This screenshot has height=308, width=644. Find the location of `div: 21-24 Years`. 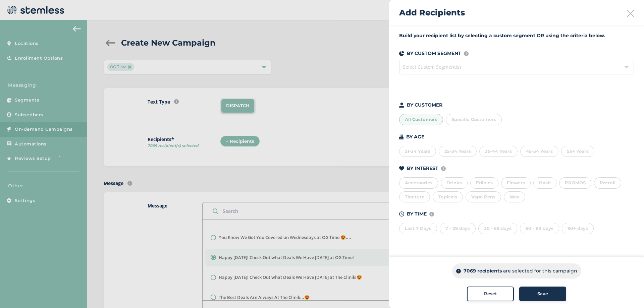

div: 21-24 Years is located at coordinates (418, 152).